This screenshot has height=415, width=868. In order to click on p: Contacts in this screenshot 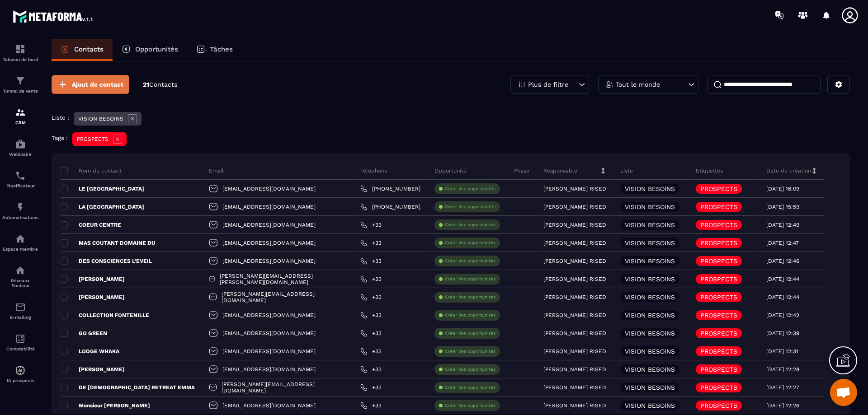, I will do `click(89, 49)`.